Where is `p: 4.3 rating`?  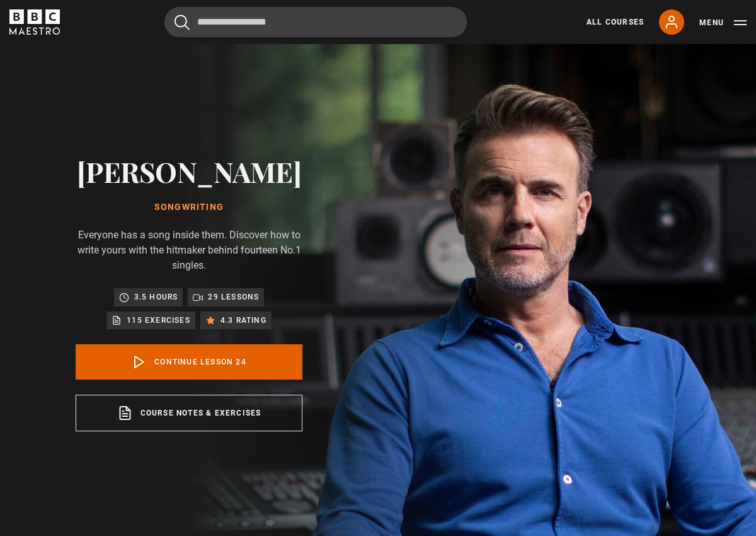 p: 4.3 rating is located at coordinates (243, 321).